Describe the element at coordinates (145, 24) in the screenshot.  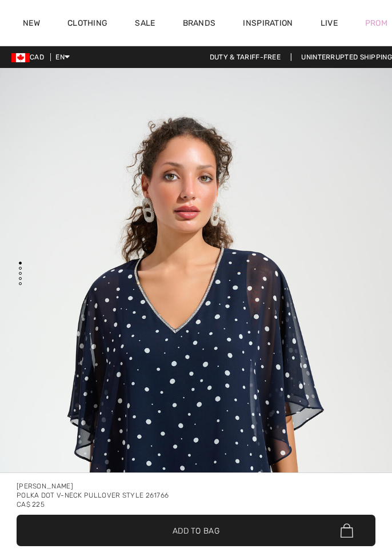
I see `a: Sale` at that location.